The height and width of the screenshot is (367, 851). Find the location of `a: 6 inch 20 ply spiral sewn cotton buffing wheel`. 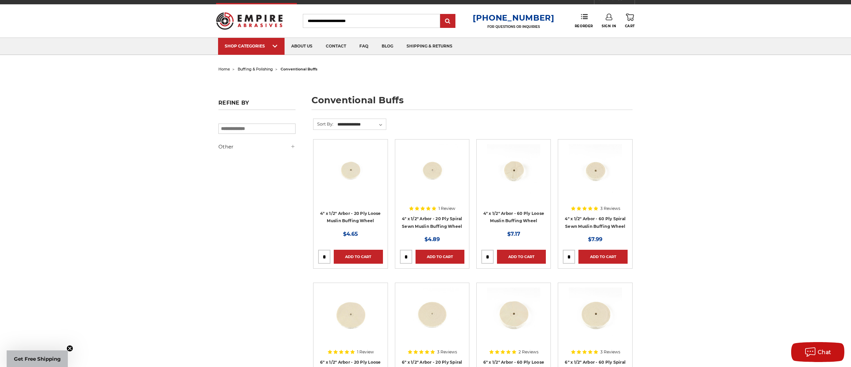

a: 6 inch 20 ply spiral sewn cotton buffing wheel is located at coordinates (432, 320).